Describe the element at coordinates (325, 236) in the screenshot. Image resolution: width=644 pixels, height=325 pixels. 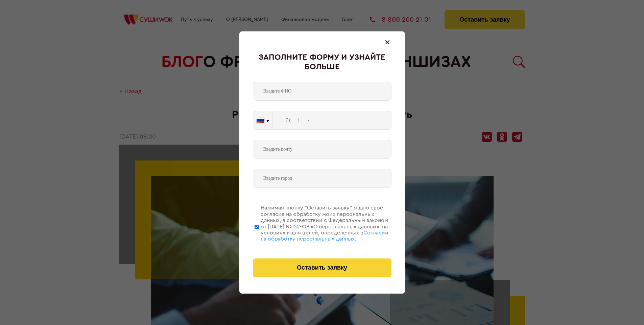
I see `span: Согласии на обработку персональных данных` at that location.